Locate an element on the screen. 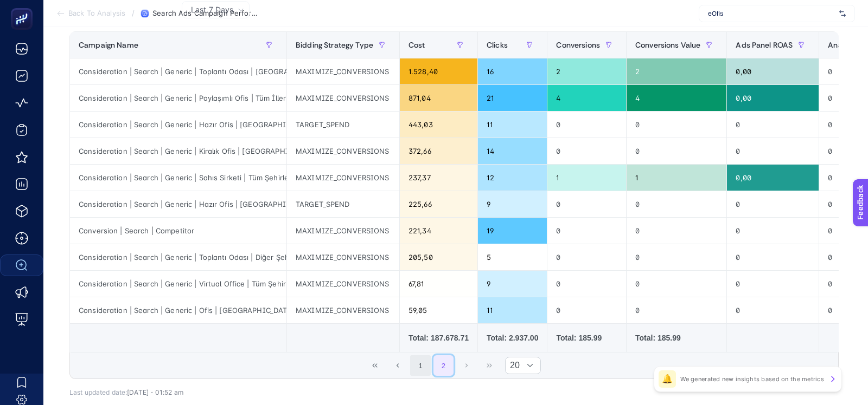 The image size is (868, 405). span: Clicks is located at coordinates (497, 45).